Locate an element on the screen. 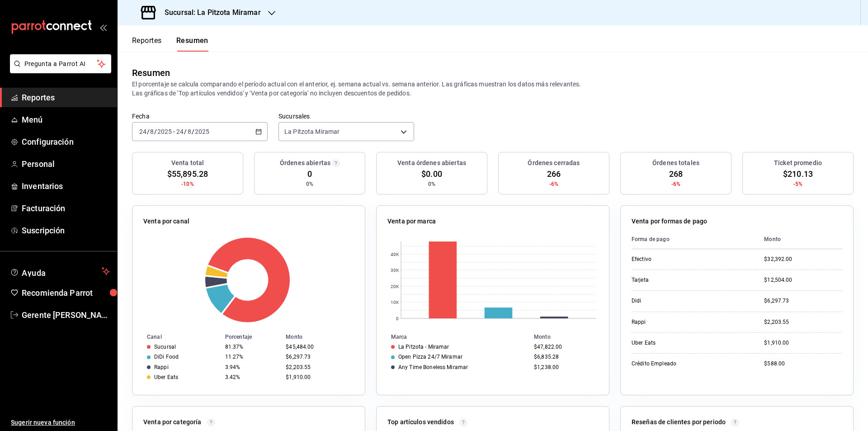  div: 3.94% is located at coordinates (252, 367).